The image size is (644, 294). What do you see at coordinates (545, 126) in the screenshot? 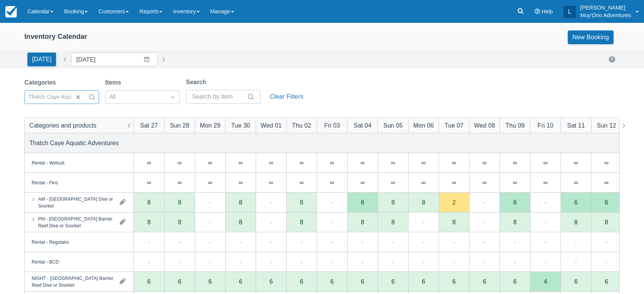
I see `div: Fri 10` at bounding box center [545, 126].